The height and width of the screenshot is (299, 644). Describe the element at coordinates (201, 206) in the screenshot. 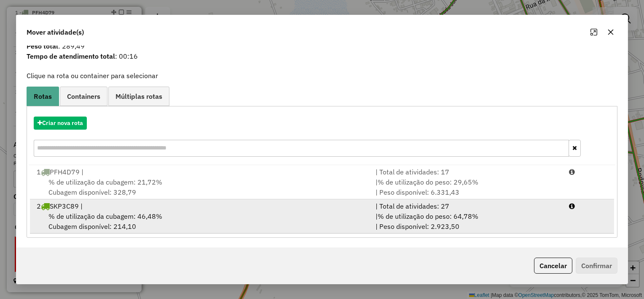

I see `div: 2 SKP3C89 |` at that location.